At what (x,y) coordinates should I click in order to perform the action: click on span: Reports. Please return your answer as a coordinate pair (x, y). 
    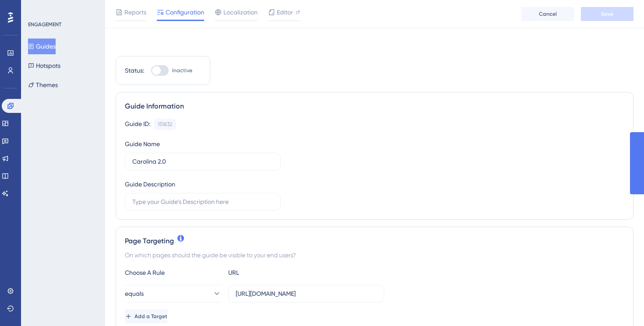
    Looking at the image, I should click on (135, 13).